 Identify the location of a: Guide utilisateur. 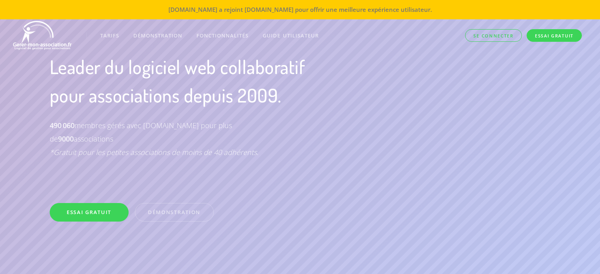
(291, 36).